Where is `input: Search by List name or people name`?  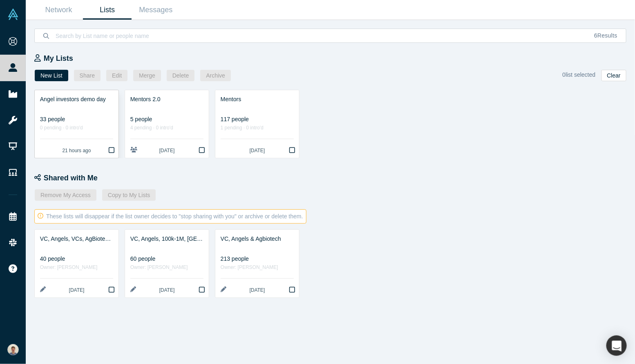
input: Search by List name or people name is located at coordinates (320, 36).